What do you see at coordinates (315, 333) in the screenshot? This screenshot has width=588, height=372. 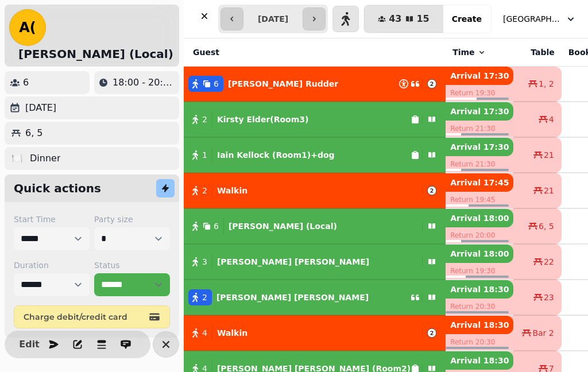 I see `button: 4Walkin` at bounding box center [315, 333].